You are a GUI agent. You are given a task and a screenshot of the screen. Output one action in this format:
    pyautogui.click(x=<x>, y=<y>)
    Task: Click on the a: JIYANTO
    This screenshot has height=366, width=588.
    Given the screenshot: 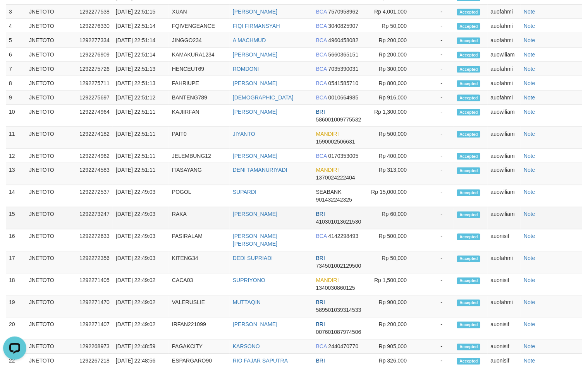 What is the action you would take?
    pyautogui.click(x=244, y=134)
    